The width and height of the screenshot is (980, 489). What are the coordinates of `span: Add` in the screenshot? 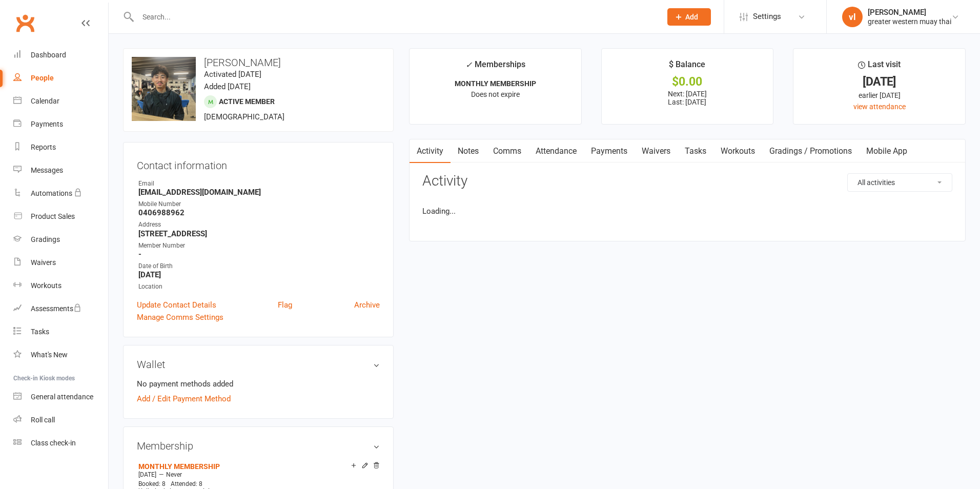 It's located at (691, 17).